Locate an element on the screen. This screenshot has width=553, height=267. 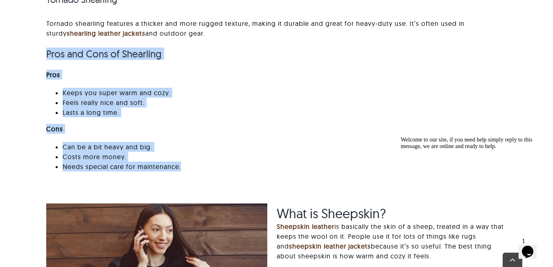
span: Welcome to our site, if you need help simply reply to this message, we are online and ready to help. is located at coordinates (69, 9).